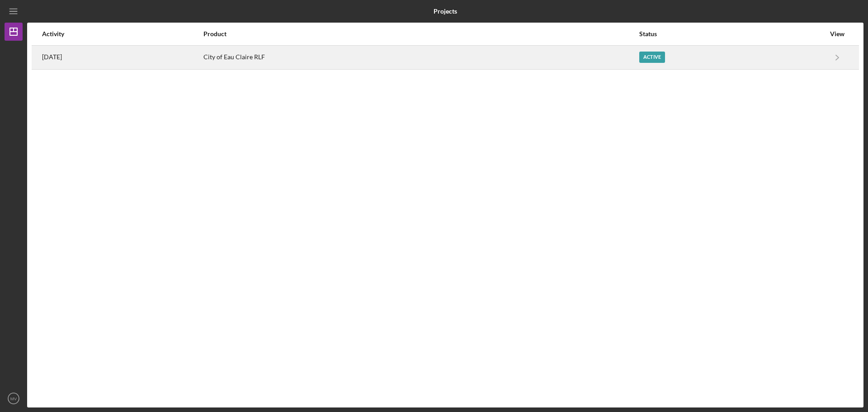  Describe the element at coordinates (732, 34) in the screenshot. I see `div: Status` at that location.